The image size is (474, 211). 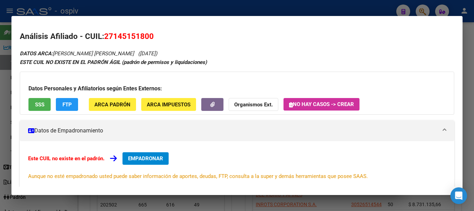 What do you see at coordinates (459, 195) in the screenshot?
I see `div: Open Intercom Messenger` at bounding box center [459, 195].